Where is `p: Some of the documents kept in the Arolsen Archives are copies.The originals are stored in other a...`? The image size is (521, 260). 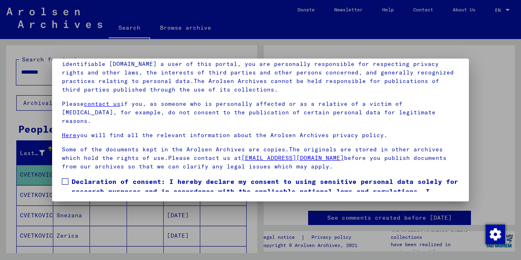
p: Some of the documents kept in the Arolsen Archives are copies.The originals are stored in other a... is located at coordinates (261, 158).